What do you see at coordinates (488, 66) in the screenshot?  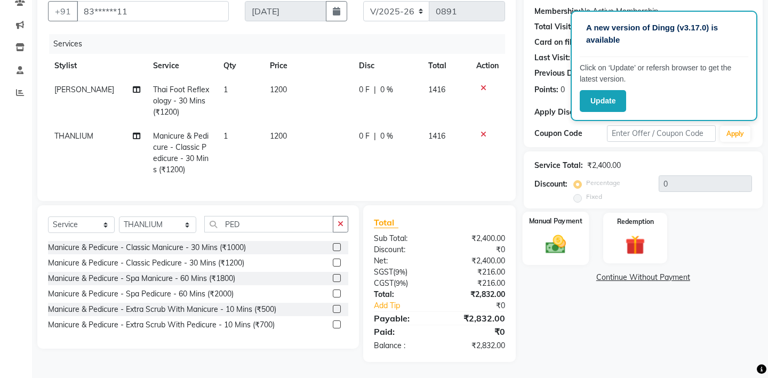 I see `th: Action` at bounding box center [488, 66].